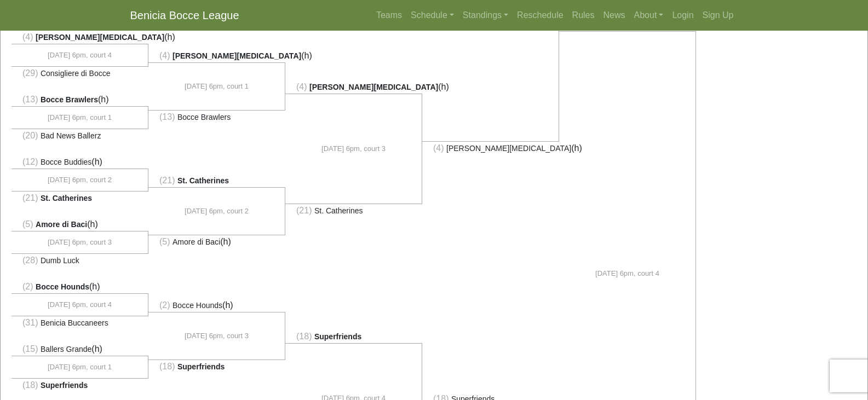 The image size is (868, 400). Describe the element at coordinates (66, 349) in the screenshot. I see `span: Ballers Grande` at that location.